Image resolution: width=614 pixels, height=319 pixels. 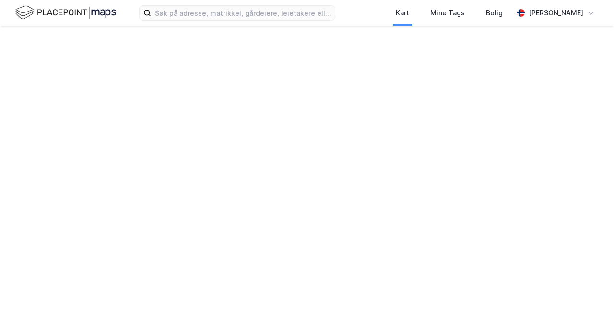 I want to click on div: Kart, so click(x=403, y=13).